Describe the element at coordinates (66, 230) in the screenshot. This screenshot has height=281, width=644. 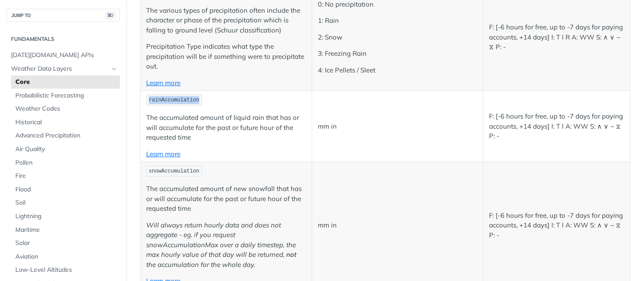
I see `a: Maritime` at that location.